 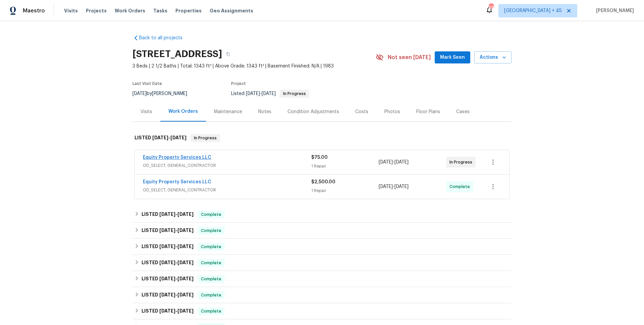 What do you see at coordinates (231, 11) in the screenshot?
I see `span: Geo Assignments` at bounding box center [231, 11].